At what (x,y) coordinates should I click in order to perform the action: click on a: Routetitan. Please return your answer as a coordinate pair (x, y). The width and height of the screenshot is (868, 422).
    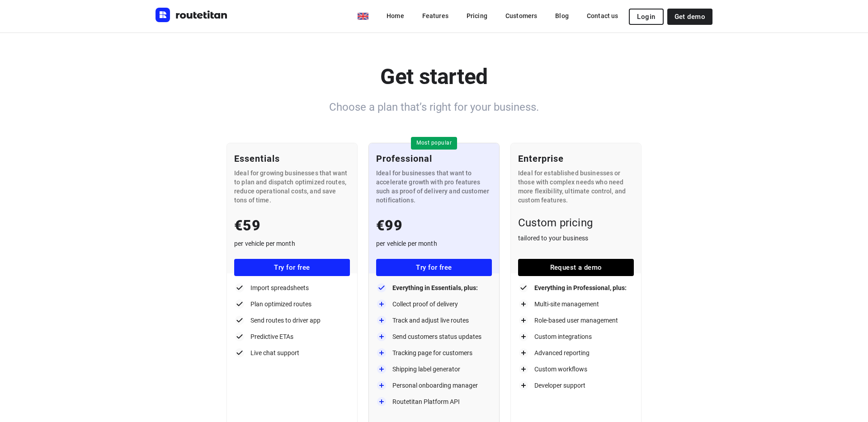
    Looking at the image, I should click on (192, 16).